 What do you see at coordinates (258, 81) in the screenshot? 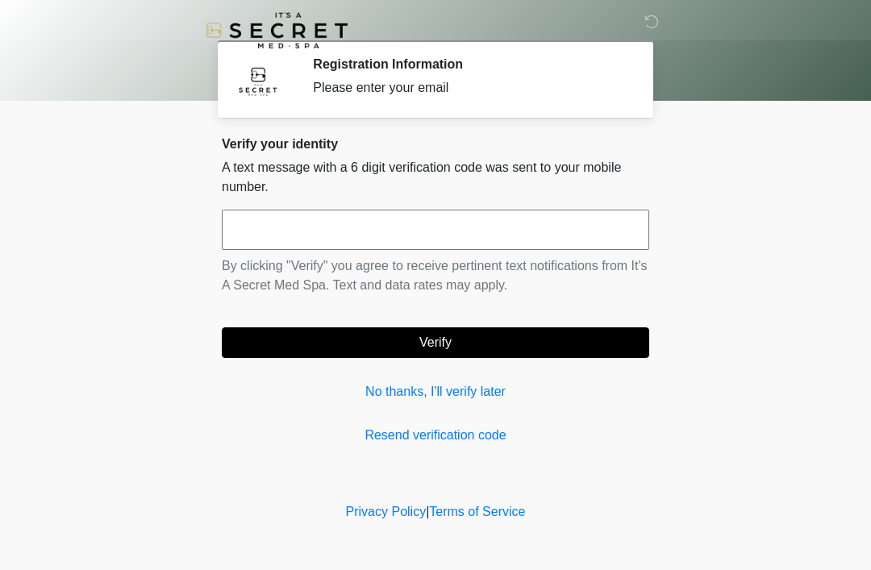
I see `img: Agent Avatar` at bounding box center [258, 81].